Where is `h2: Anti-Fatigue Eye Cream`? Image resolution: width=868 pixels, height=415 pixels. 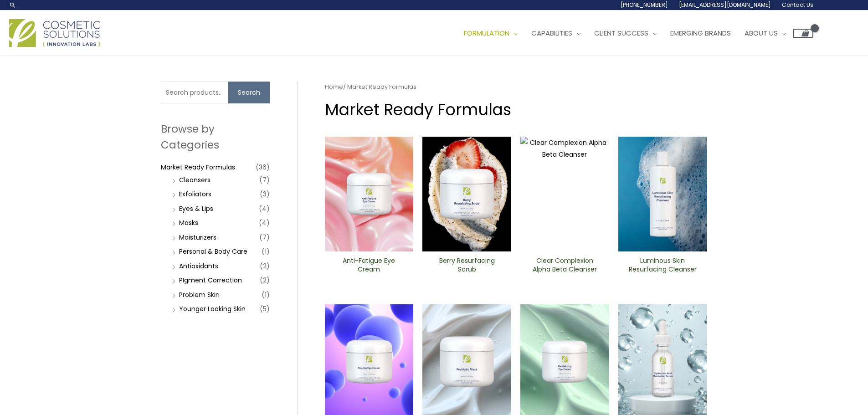 h2: Anti-Fatigue Eye Cream is located at coordinates (368, 265).